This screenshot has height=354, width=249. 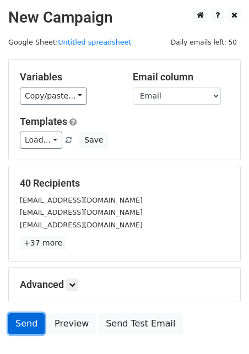 What do you see at coordinates (140, 324) in the screenshot?
I see `a: Send Test Email` at bounding box center [140, 324].